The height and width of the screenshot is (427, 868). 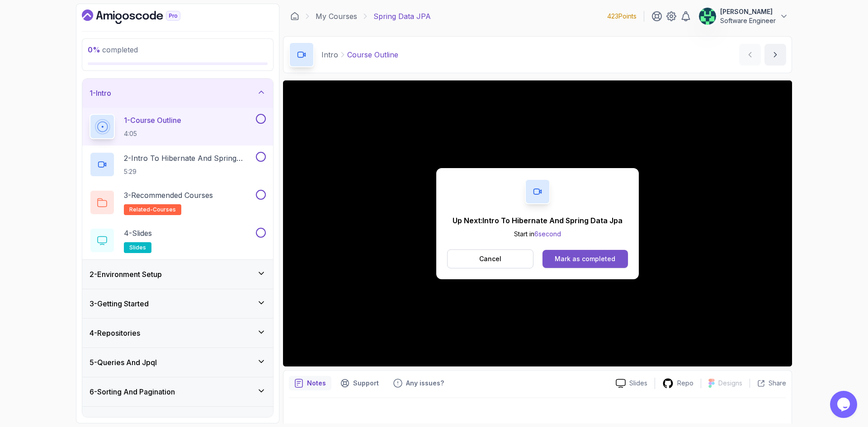 What do you see at coordinates (777, 383) in the screenshot?
I see `p: Share` at bounding box center [777, 383].